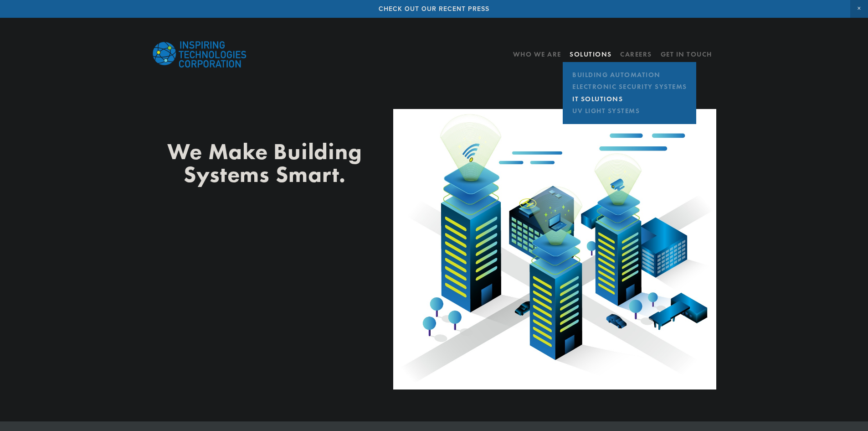 The image size is (868, 431). Describe the element at coordinates (537, 54) in the screenshot. I see `a: Who We Are` at that location.